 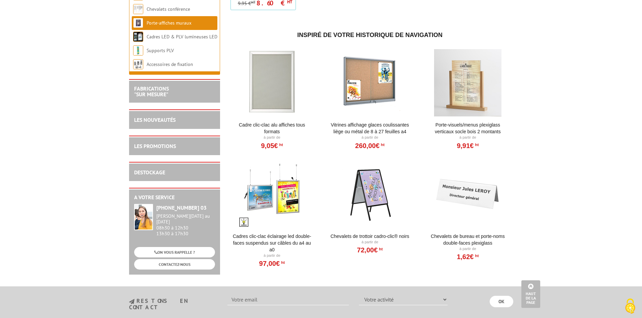 I want to click on a: Porte-Visuels/Menus Plexiglass Verticaux Socle Bois 2 Montants, so click(x=467, y=128).